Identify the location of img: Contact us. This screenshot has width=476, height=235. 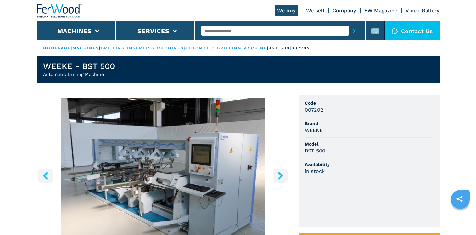
(395, 31).